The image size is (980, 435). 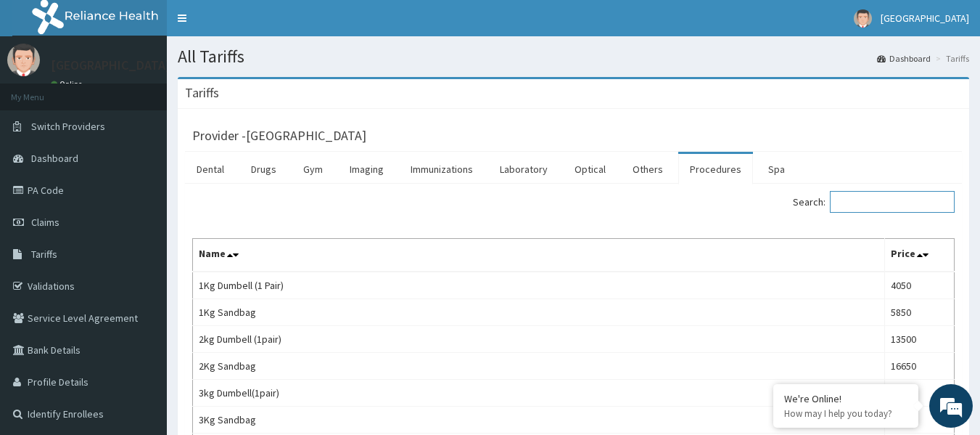 What do you see at coordinates (442, 170) in the screenshot?
I see `a: Immunizations` at bounding box center [442, 170].